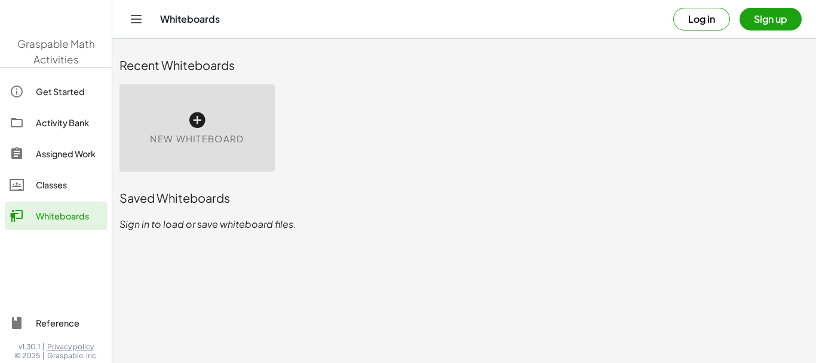 Image resolution: width=816 pixels, height=363 pixels. What do you see at coordinates (701, 19) in the screenshot?
I see `button: Log in` at bounding box center [701, 19].